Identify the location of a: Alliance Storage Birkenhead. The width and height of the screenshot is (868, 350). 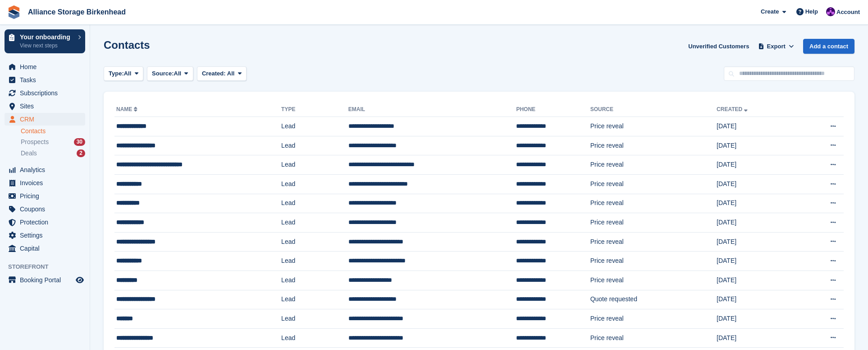
(77, 12).